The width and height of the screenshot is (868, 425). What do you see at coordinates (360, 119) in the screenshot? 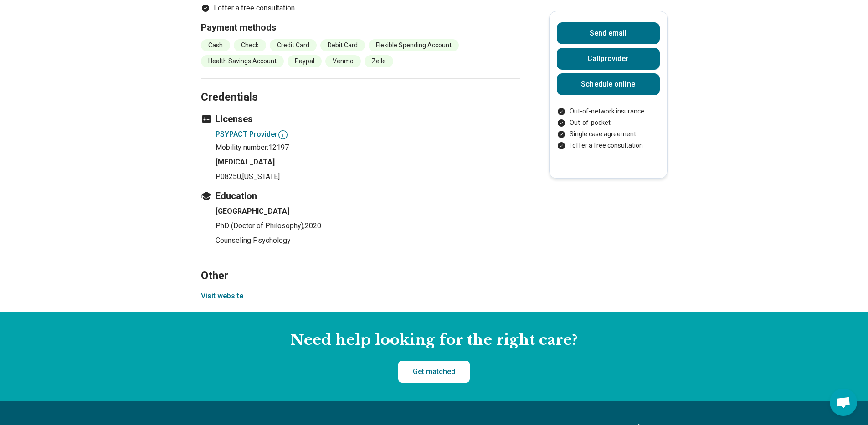
I see `h3: Licenses` at bounding box center [360, 119].